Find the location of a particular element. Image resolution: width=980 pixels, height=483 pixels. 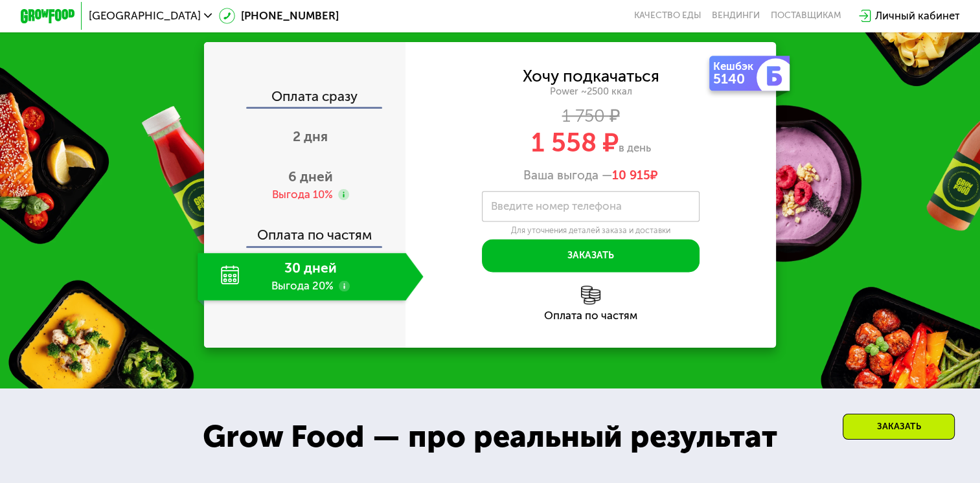

div: Grow Food — про реальный результат is located at coordinates (490, 437).